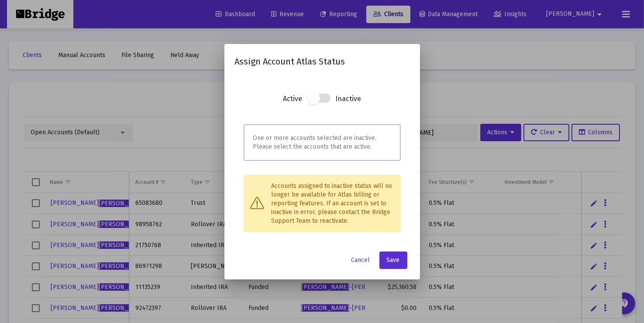 This screenshot has width=644, height=323. What do you see at coordinates (348, 102) in the screenshot?
I see `h3: Inactive` at bounding box center [348, 102].